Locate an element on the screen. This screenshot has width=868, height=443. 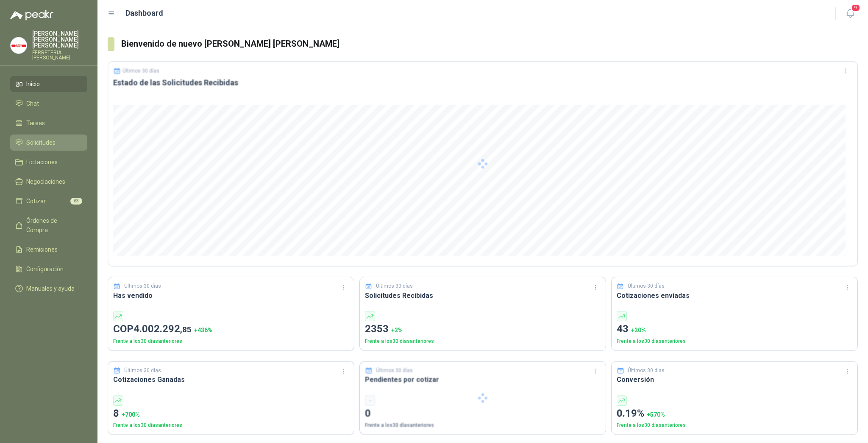
button: 9 is located at coordinates (850, 14).